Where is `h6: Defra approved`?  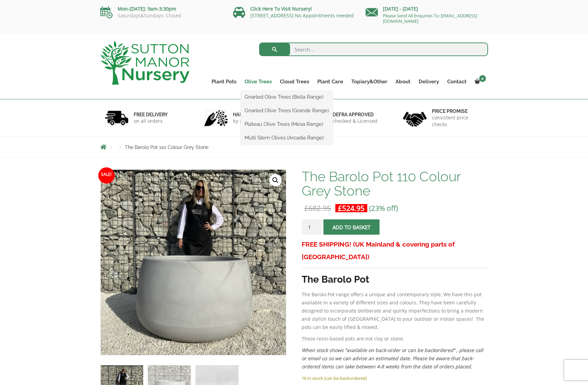 h6: Defra approved is located at coordinates (355, 115).